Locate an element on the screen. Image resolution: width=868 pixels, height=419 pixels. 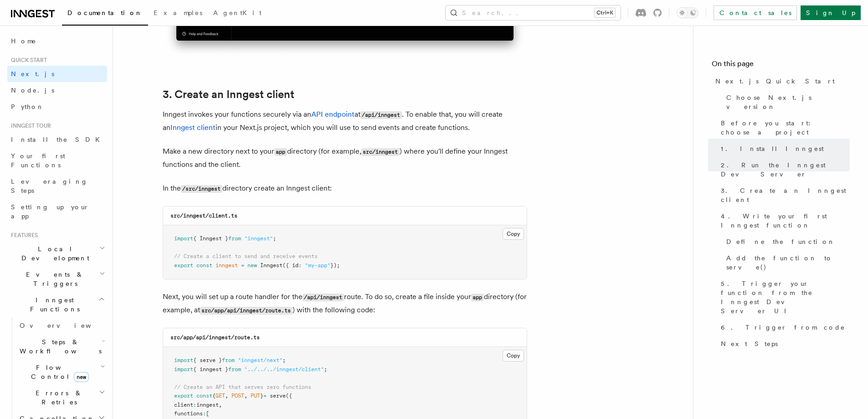
a: Next.js Quick Start is located at coordinates (780, 81).